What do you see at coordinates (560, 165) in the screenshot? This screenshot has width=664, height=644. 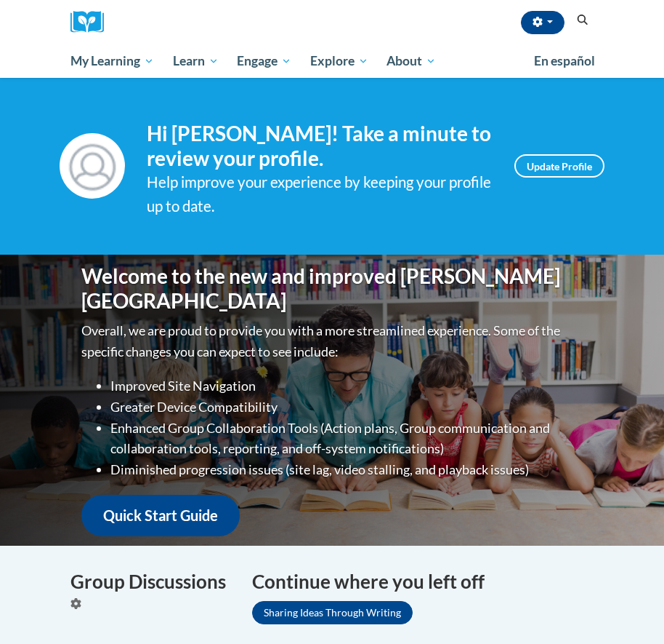 I see `a: Update Profile` at bounding box center [560, 165].